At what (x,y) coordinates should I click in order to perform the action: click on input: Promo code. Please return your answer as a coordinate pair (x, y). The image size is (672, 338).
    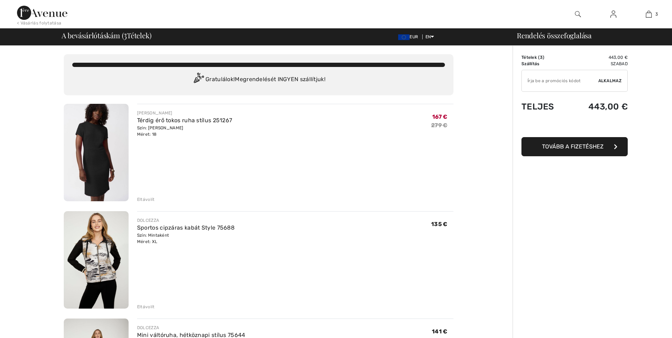
    Looking at the image, I should click on (560, 81).